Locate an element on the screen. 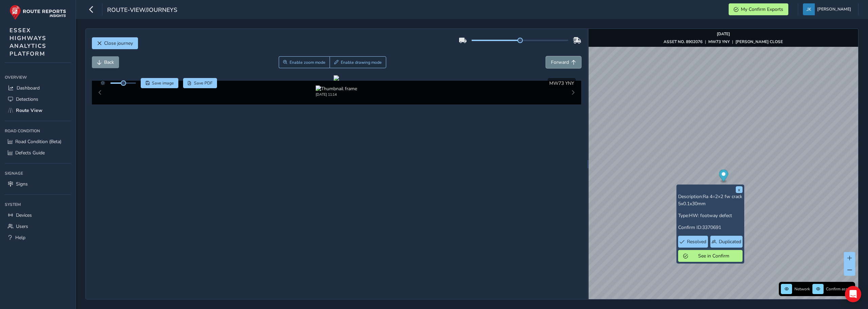  span: Ra 4=2×2 fw crack 5x0.1x30mm is located at coordinates (710, 200).